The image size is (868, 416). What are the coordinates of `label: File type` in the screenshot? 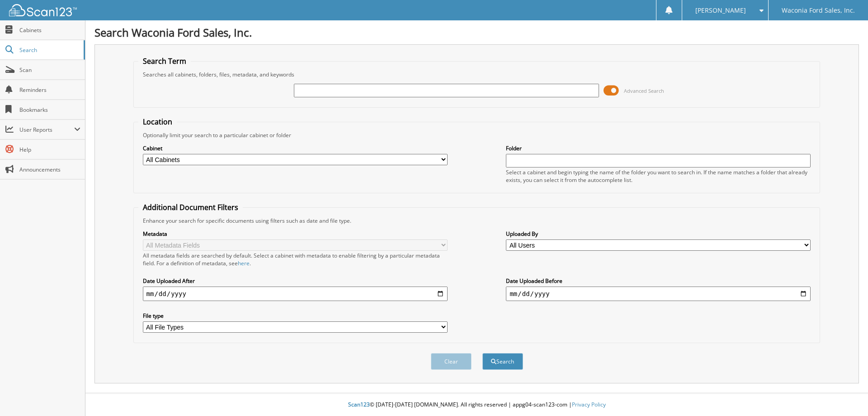 It's located at (295, 315).